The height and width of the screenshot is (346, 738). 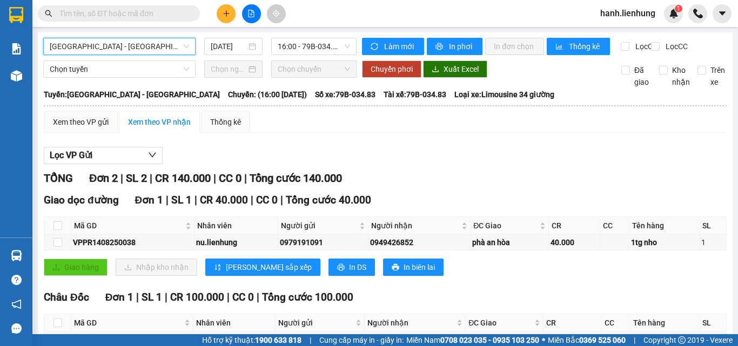 I want to click on span: Tổng cước 100.000, so click(x=307, y=297).